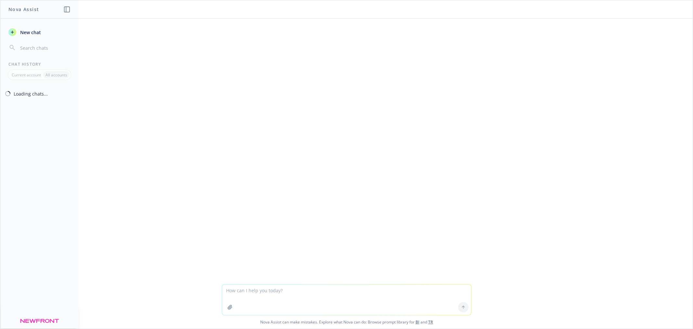 Image resolution: width=693 pixels, height=329 pixels. Describe the element at coordinates (39, 32) in the screenshot. I see `button: New chat` at that location.